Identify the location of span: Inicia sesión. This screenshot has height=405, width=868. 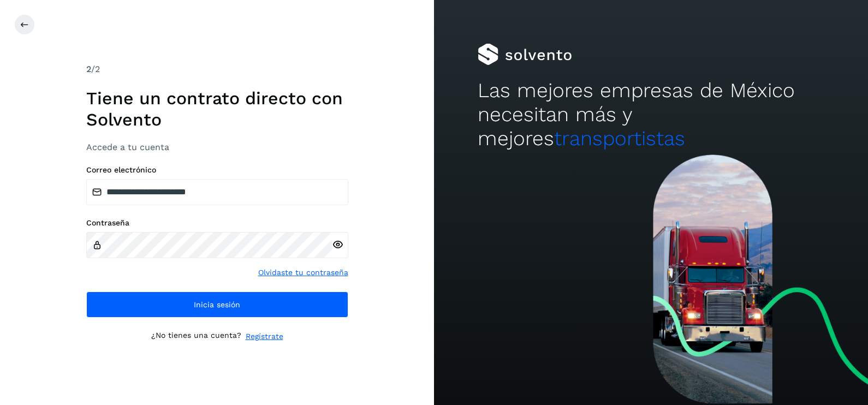
(217, 304).